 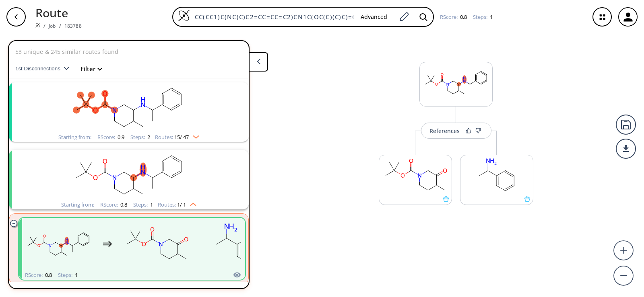 I want to click on img: Up, so click(x=191, y=203).